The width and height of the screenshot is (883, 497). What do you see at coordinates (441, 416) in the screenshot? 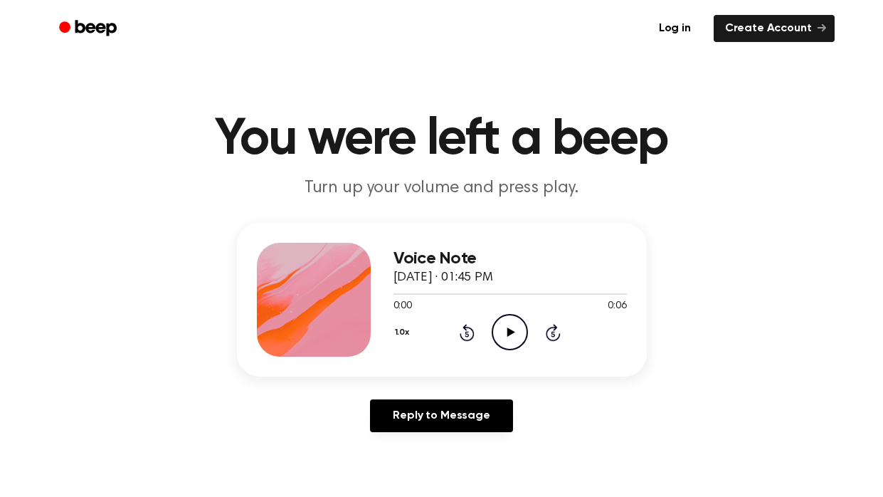
I see `a: Reply to Message` at bounding box center [441, 416].